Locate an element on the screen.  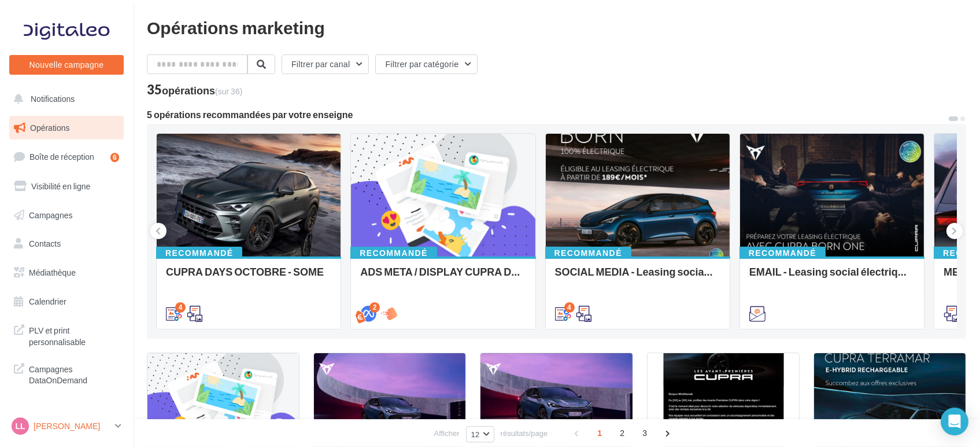
span: Calendrier is located at coordinates (48, 301).